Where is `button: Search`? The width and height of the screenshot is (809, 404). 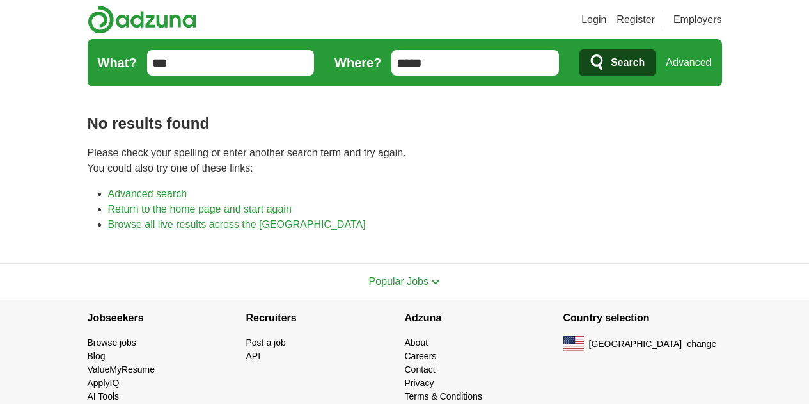 button: Search is located at coordinates (618, 63).